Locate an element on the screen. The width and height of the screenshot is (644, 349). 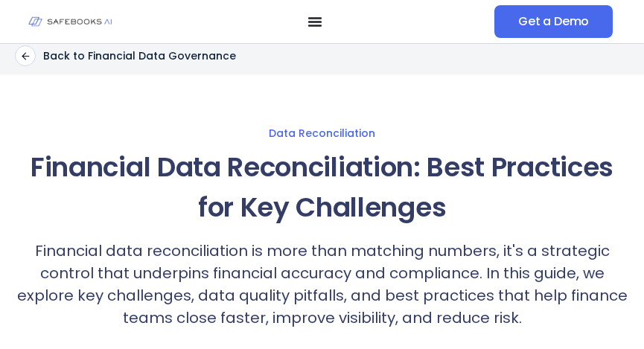
a: Back to Financial Data Governance is located at coordinates (125, 56).